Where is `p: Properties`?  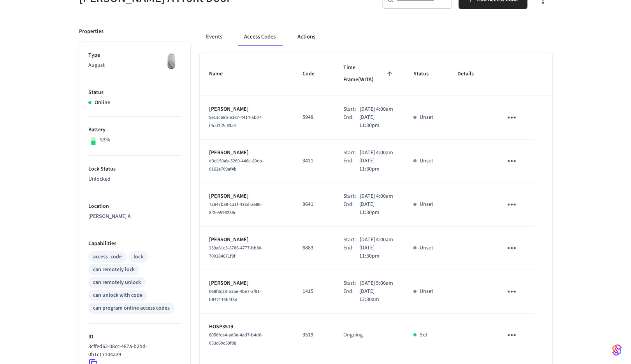
p: Properties is located at coordinates (91, 31).